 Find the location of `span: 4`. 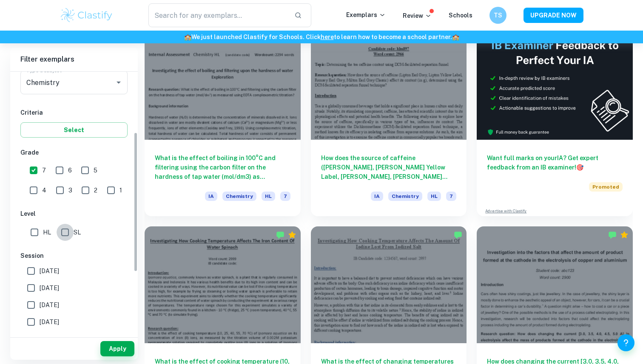

span: 4 is located at coordinates (44, 190).